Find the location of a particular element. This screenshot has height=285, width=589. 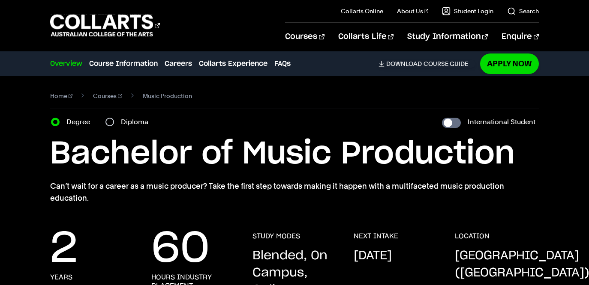

h3: Years is located at coordinates (61, 278).